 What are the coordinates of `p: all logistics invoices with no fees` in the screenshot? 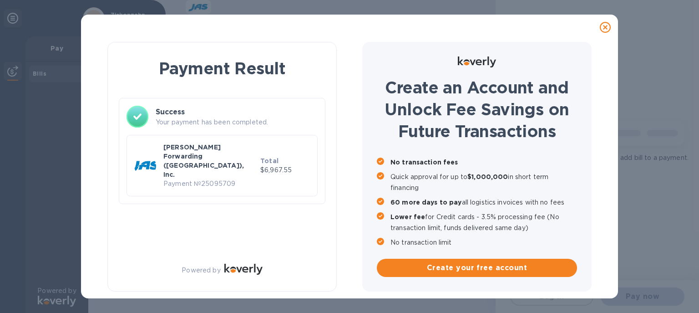 It's located at (484, 202).